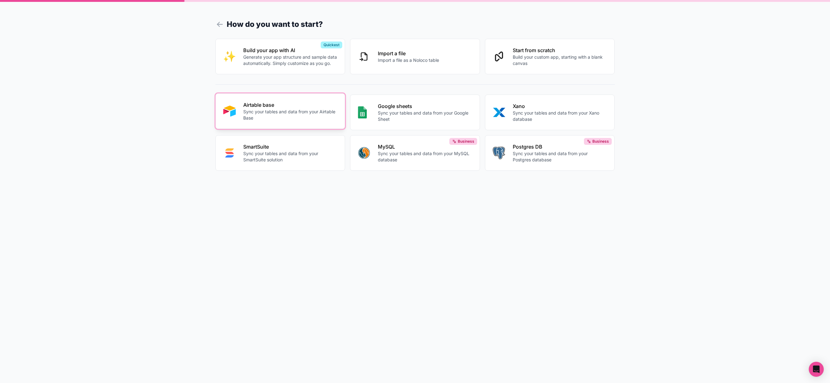 Image resolution: width=830 pixels, height=383 pixels. What do you see at coordinates (425, 157) in the screenshot?
I see `p: Sync your tables and data from your MySQL database` at bounding box center [425, 157].